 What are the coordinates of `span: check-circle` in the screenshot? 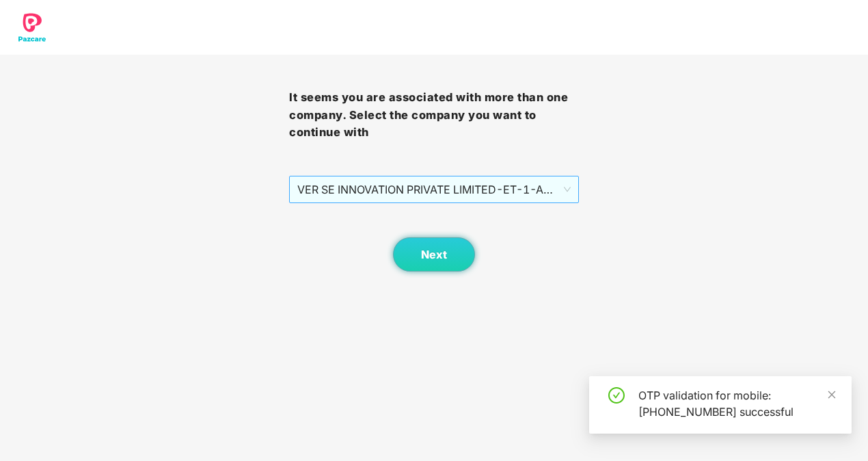 It's located at (616, 396).